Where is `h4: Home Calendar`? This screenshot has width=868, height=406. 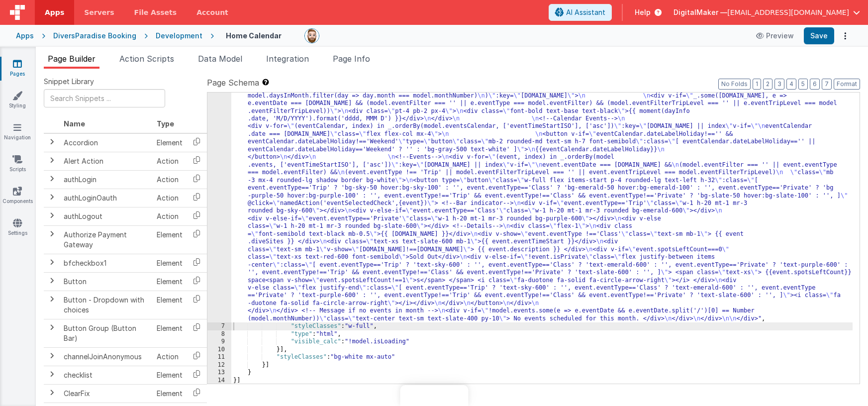 h4: Home Calendar is located at coordinates (253, 36).